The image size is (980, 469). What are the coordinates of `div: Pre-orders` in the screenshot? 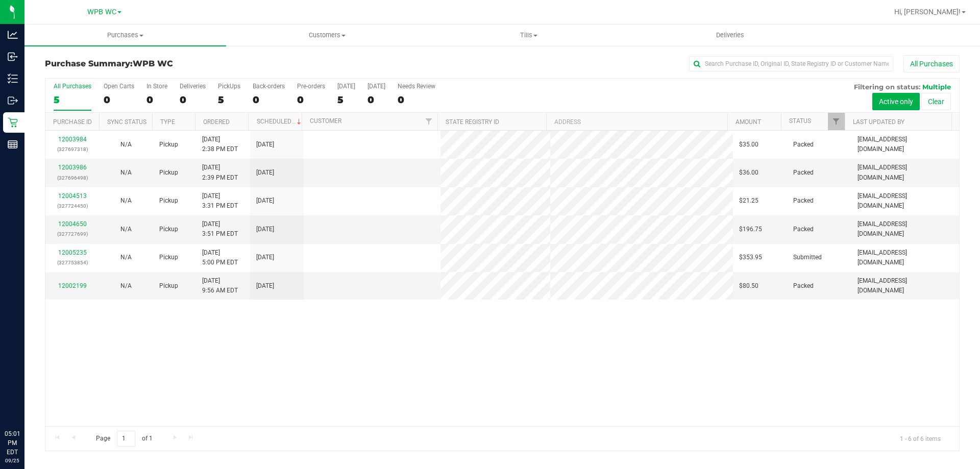 It's located at (311, 87).